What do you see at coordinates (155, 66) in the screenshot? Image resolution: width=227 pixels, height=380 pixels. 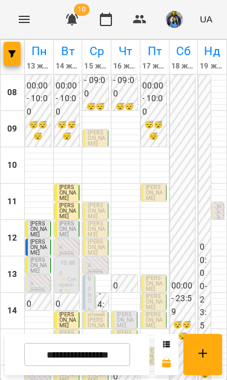 I see `h6: 17 жовт` at bounding box center [155, 66].